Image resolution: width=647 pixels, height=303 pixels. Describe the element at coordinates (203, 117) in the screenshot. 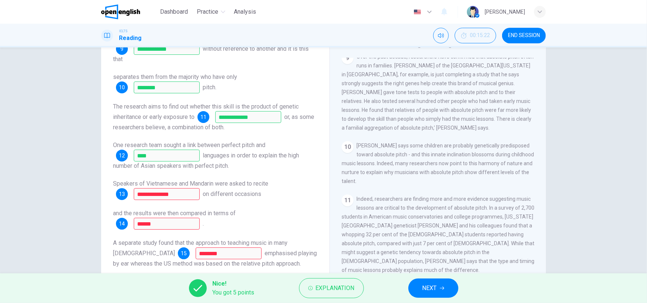

I see `span: 11` at that location.